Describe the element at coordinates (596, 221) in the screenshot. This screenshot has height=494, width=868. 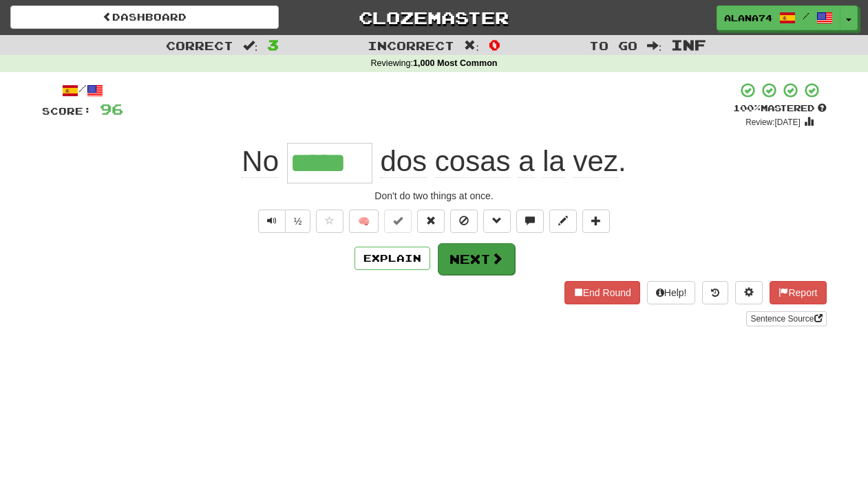
I see `button: Add to collection (alt+a)` at that location.